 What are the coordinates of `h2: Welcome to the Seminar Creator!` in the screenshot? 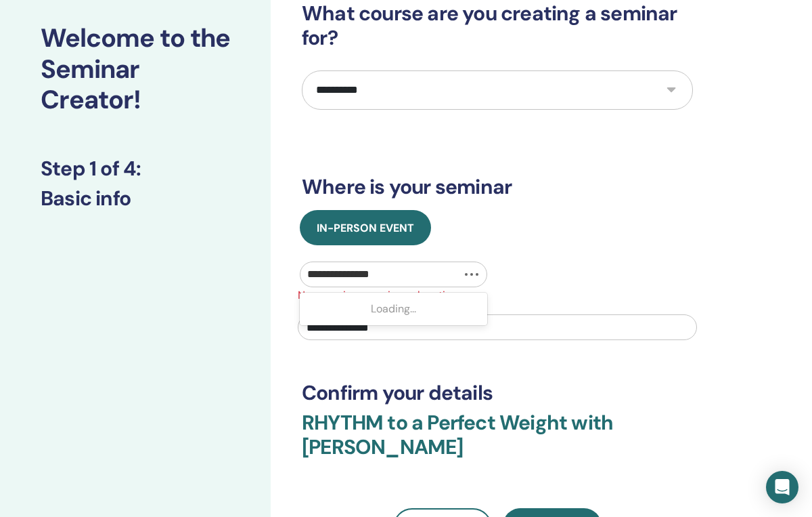 It's located at (136, 69).